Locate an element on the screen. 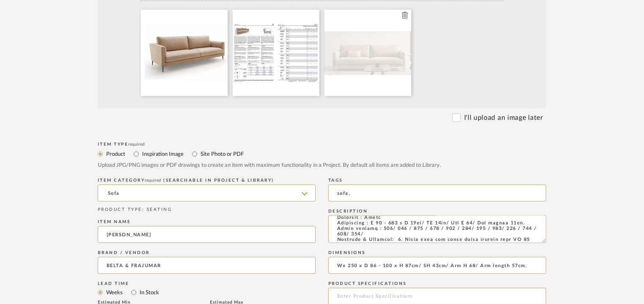 This screenshot has height=304, width=644. label: Product is located at coordinates (115, 154).